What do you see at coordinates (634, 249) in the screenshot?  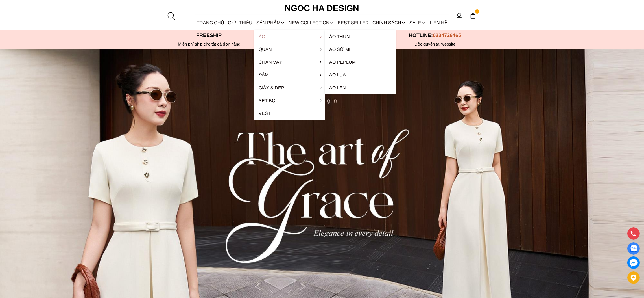 I see `img: Display image` at bounding box center [634, 249].